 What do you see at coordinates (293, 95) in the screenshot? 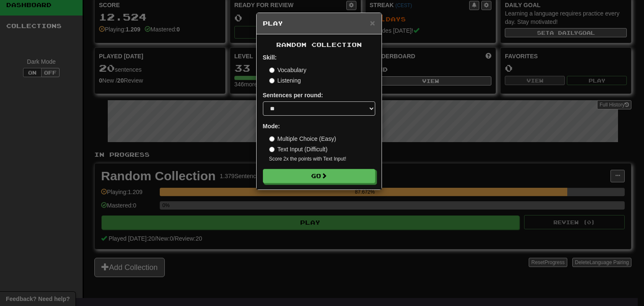
I see `label: Sentences per round:` at bounding box center [293, 95].